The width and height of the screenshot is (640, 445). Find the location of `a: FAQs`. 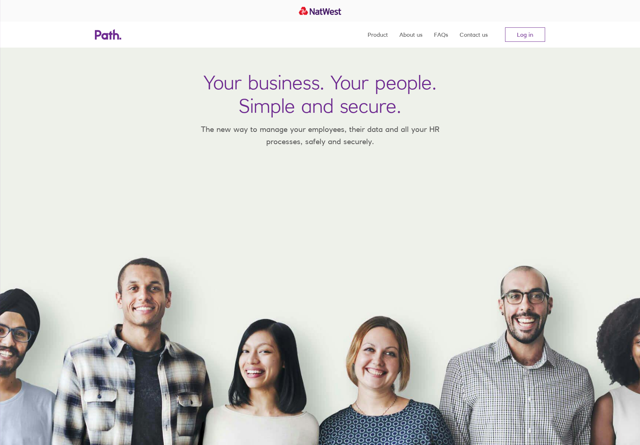

a: FAQs is located at coordinates (441, 35).